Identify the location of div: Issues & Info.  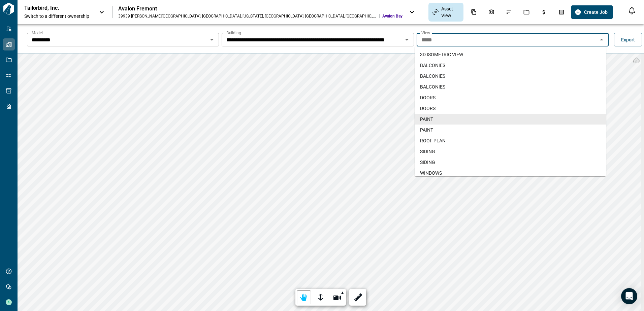
(509, 12).